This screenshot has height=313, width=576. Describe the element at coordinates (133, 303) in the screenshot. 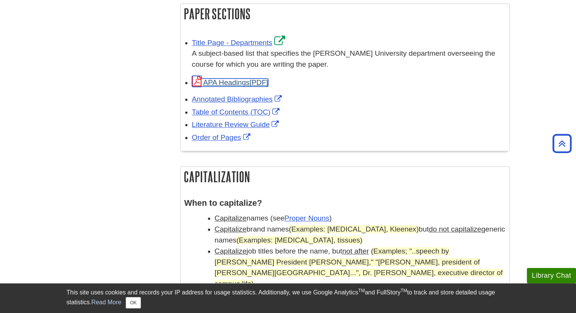

I see `button: Close` at that location.